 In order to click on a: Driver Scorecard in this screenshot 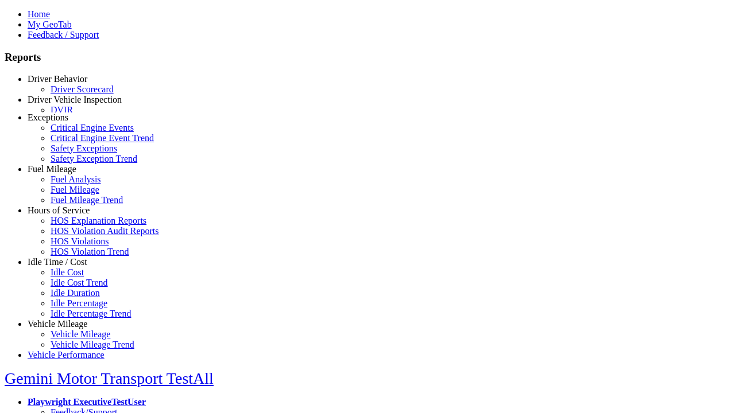, I will do `click(82, 89)`.